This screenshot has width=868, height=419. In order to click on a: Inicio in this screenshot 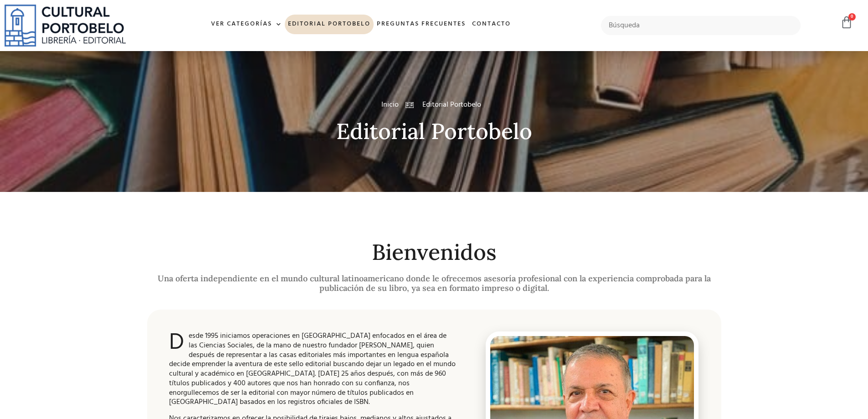, I will do `click(390, 105)`.